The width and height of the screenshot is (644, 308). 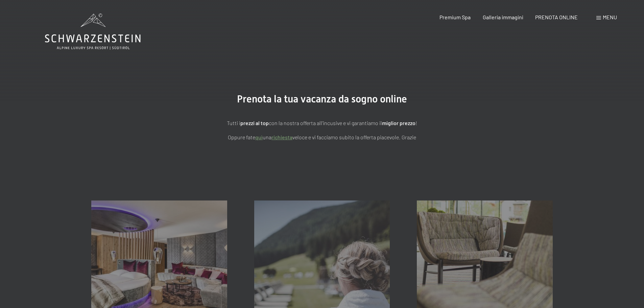 I want to click on a: PRENOTA ONLINE, so click(x=556, y=17).